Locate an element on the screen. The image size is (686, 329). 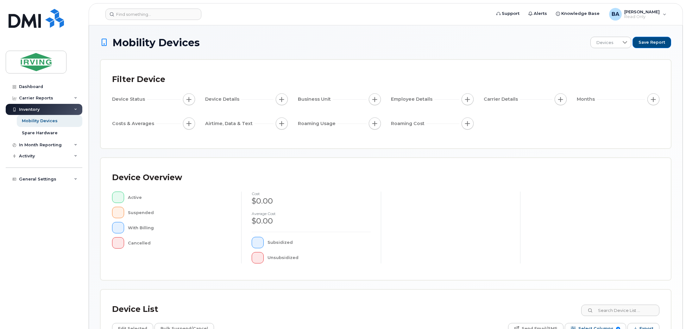
span: Airtime, Data & Text is located at coordinates (230, 124).